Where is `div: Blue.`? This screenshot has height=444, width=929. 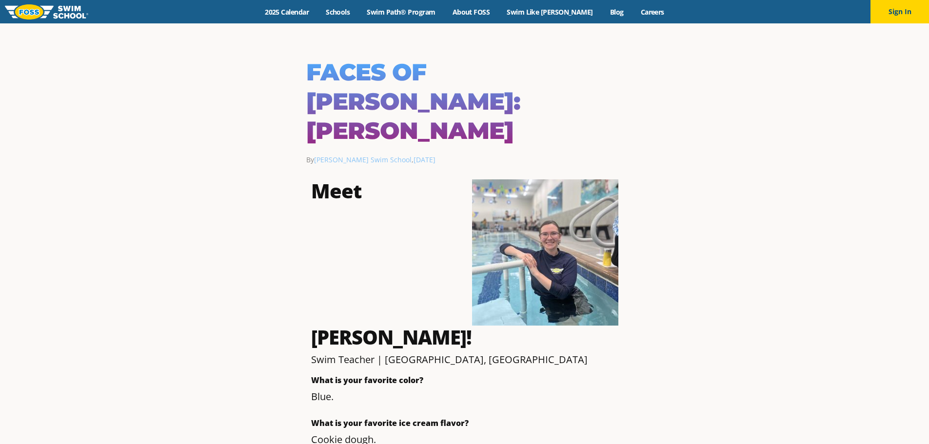
div: Blue. is located at coordinates (465, 397).